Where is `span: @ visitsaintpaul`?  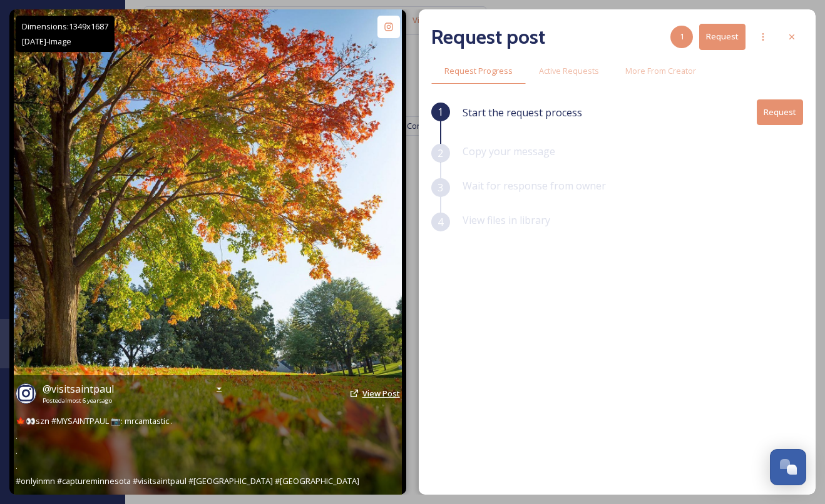 span: @ visitsaintpaul is located at coordinates (78, 389).